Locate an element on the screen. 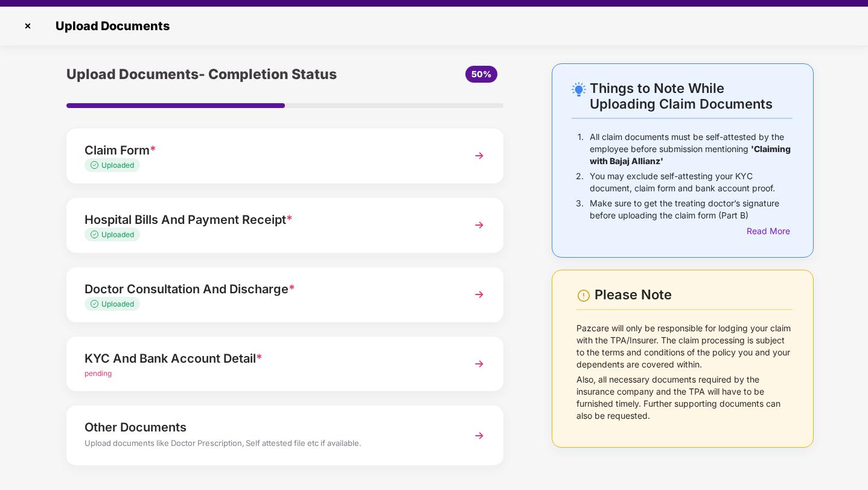  div: Claim Form is located at coordinates (268, 150).